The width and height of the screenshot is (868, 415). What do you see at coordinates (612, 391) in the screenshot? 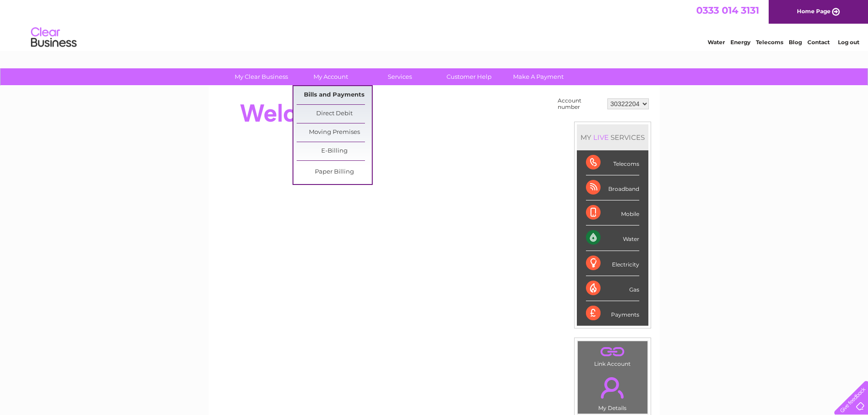
I see `td: My Details` at bounding box center [612, 391].